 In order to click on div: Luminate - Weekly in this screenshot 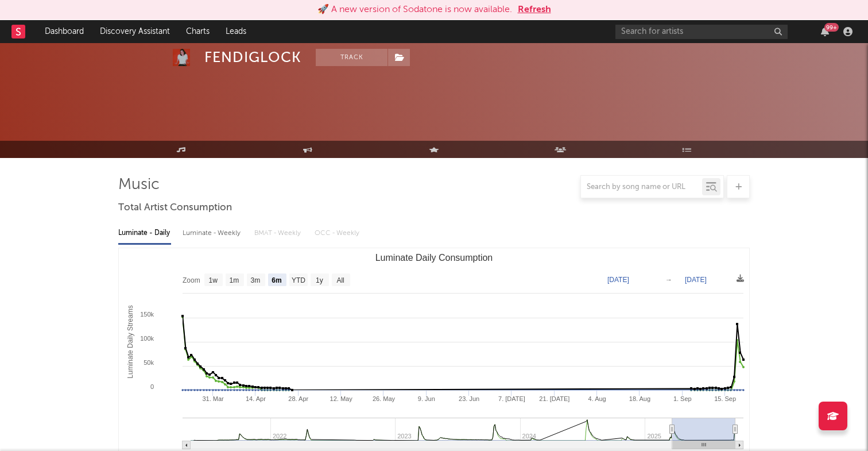, I will do `click(212, 233)`.